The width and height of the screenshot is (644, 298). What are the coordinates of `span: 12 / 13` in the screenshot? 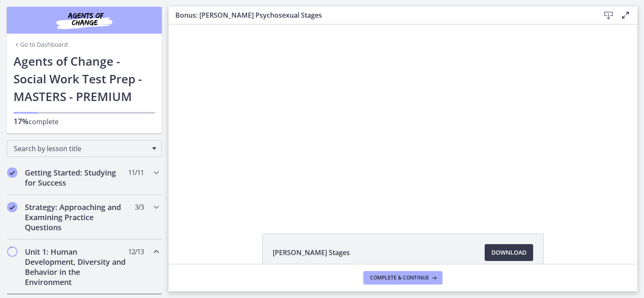 It's located at (136, 252).